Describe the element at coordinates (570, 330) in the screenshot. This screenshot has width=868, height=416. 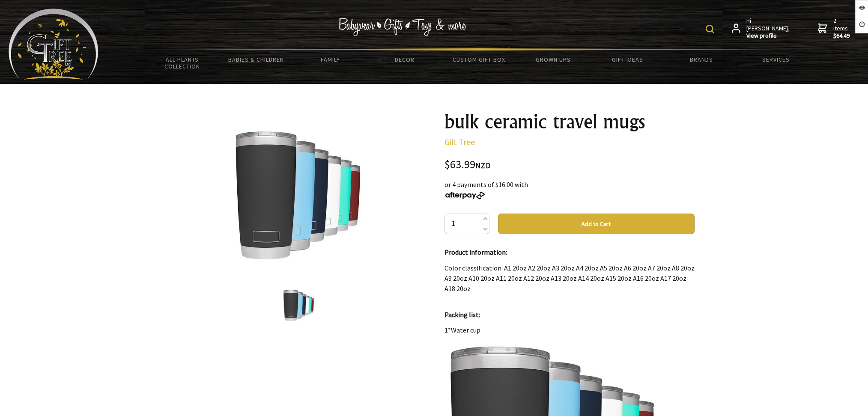
I see `p: 1*Water cup` at that location.